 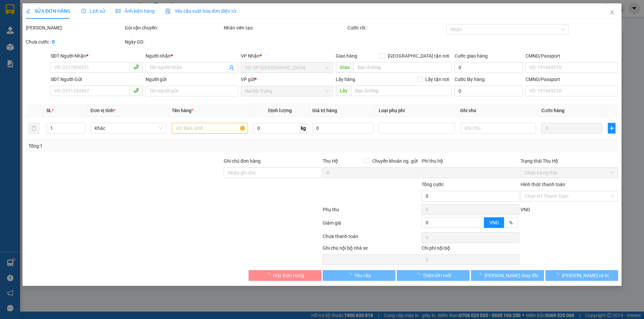 I want to click on button: plus, so click(x=611, y=128).